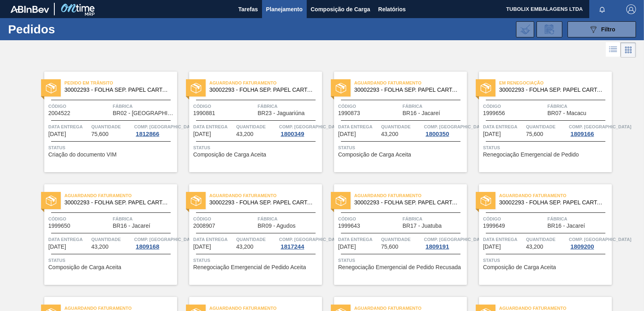 Image resolution: width=644 pixels, height=311 pixels. Describe the element at coordinates (613, 50) in the screenshot. I see `div: Visão em Lista` at that location.